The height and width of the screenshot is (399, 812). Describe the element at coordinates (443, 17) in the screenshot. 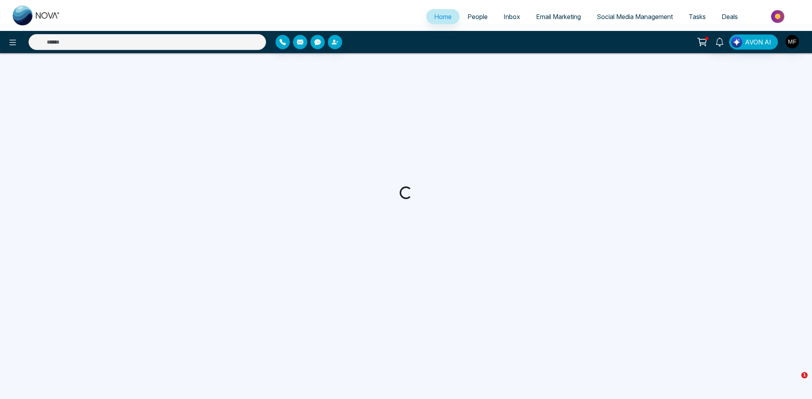

I see `span: Home` at that location.